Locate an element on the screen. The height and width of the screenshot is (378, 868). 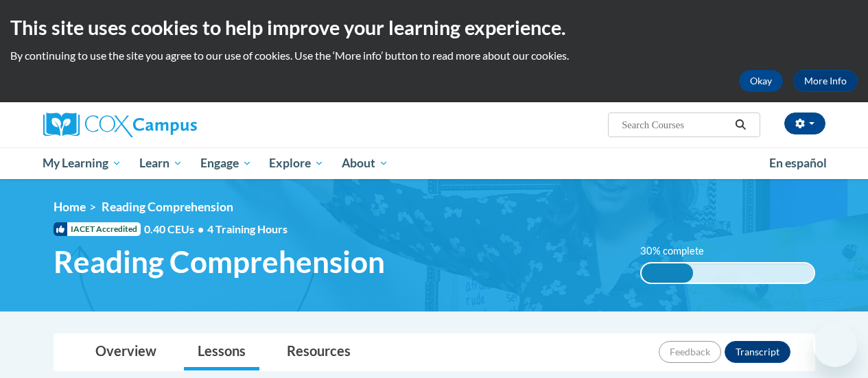
button: Feedback is located at coordinates (690, 352).